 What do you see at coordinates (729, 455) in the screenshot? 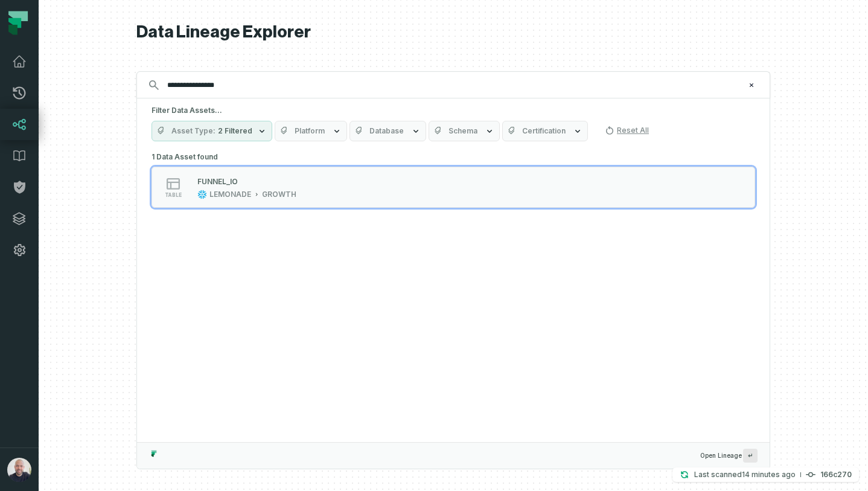
I see `span: Open Lineage` at bounding box center [729, 455].